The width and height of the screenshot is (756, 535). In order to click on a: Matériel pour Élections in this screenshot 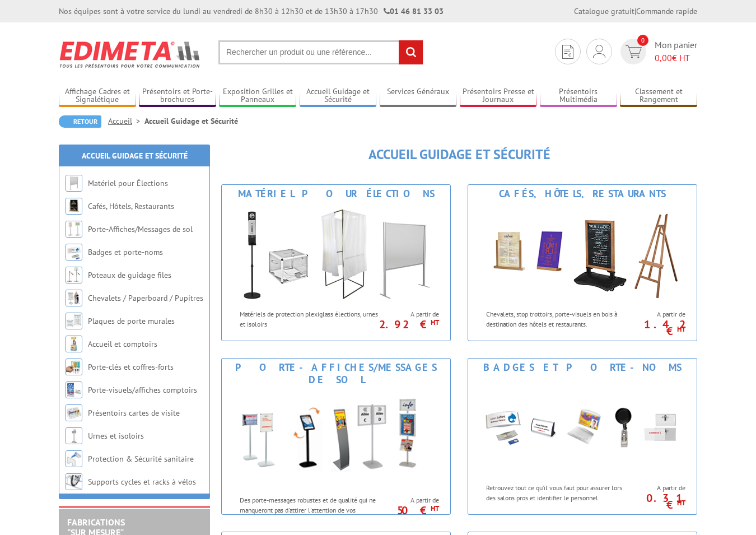, I will do `click(127, 183)`.